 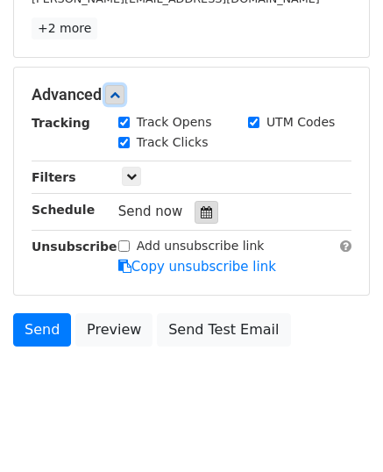 What do you see at coordinates (54, 177) in the screenshot?
I see `strong: Filters` at bounding box center [54, 177].